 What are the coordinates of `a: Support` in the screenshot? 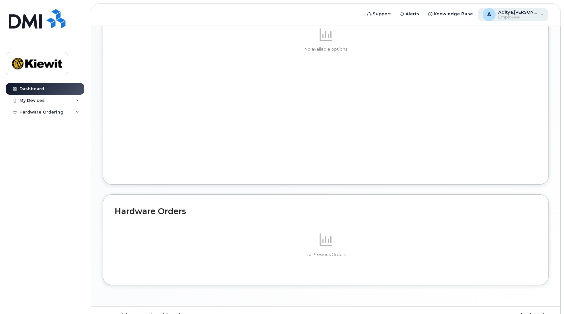 It's located at (379, 14).